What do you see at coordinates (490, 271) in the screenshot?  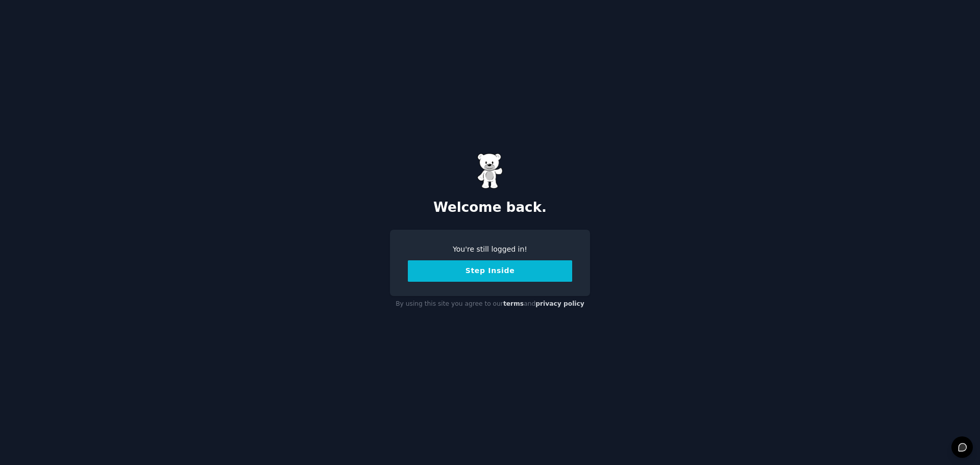 I see `a: Step Inside` at bounding box center [490, 271].